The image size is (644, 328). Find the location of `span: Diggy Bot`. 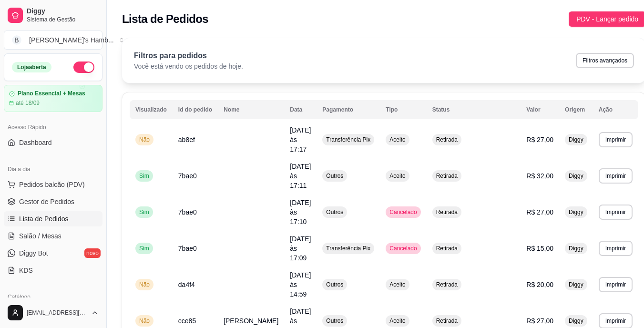

span: Diggy Bot is located at coordinates (33, 254).